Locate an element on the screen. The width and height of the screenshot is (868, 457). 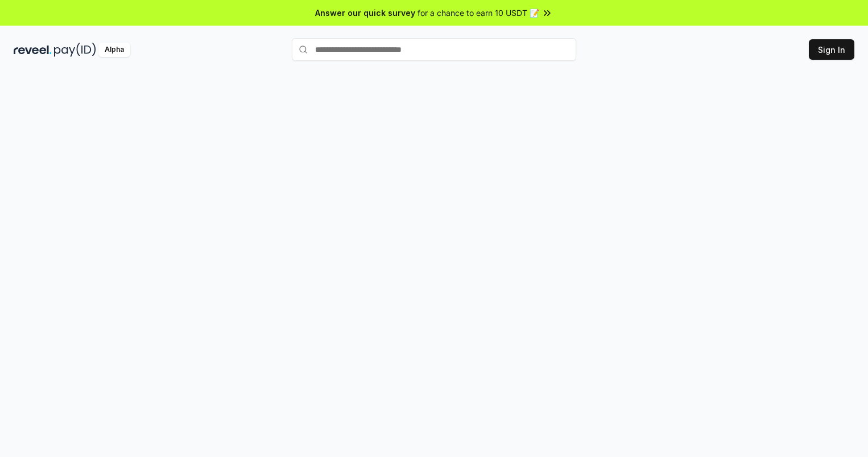
div: Alpha is located at coordinates (114, 50).